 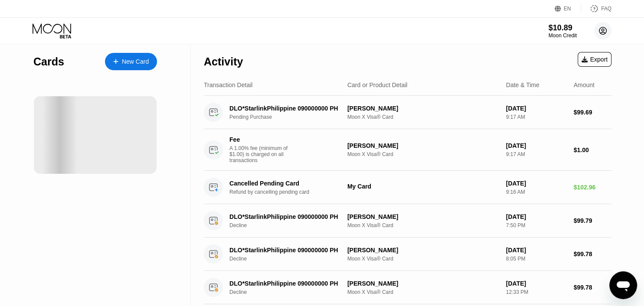 I want to click on div: $99.79, so click(x=592, y=220).